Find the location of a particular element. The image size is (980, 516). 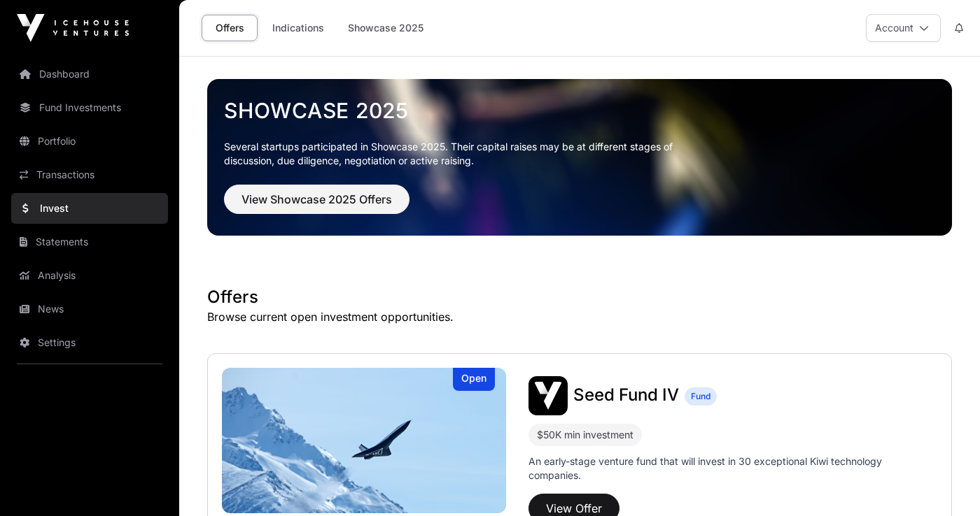

a: Seed Fund IVOpen is located at coordinates (364, 441).